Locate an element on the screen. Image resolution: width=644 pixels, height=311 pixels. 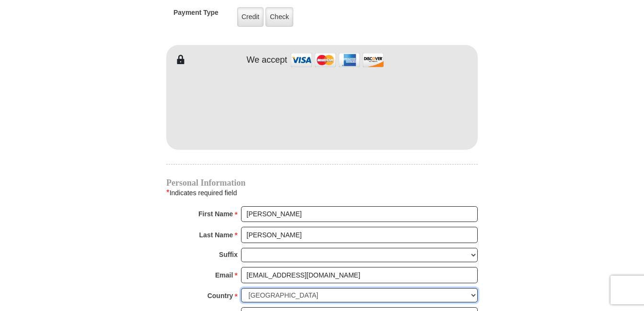
div: Indicates required field is located at coordinates (322, 193).